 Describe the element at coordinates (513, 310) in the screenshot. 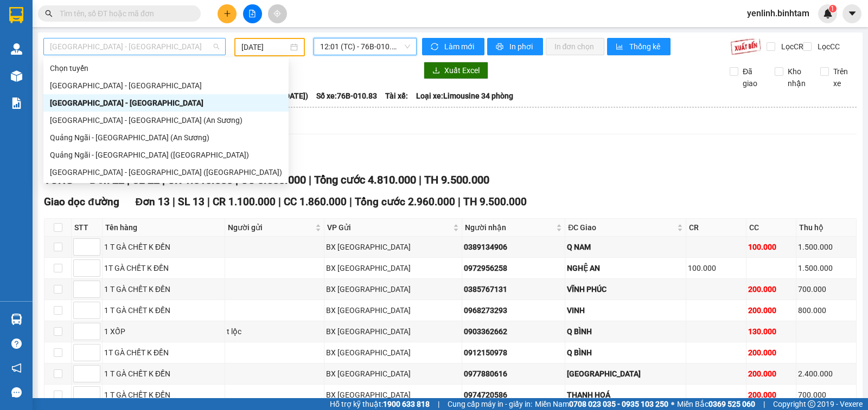

I see `div: 0968273293` at that location.